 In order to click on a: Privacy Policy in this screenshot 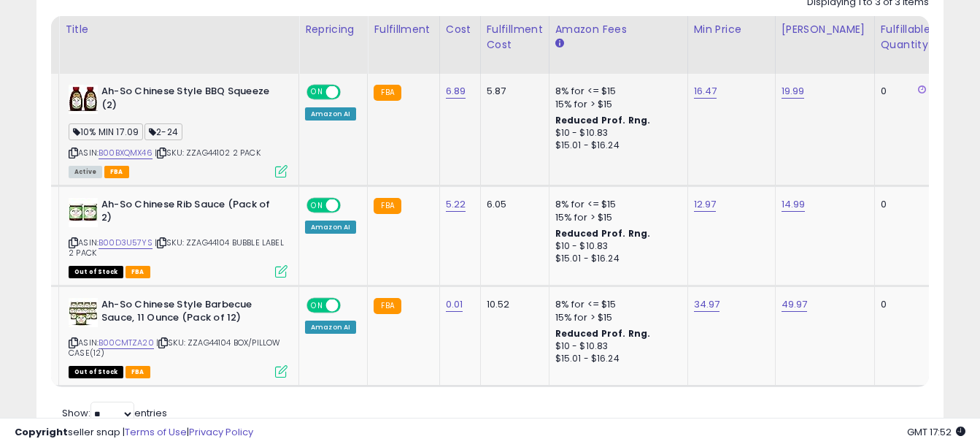, I will do `click(222, 431)`.